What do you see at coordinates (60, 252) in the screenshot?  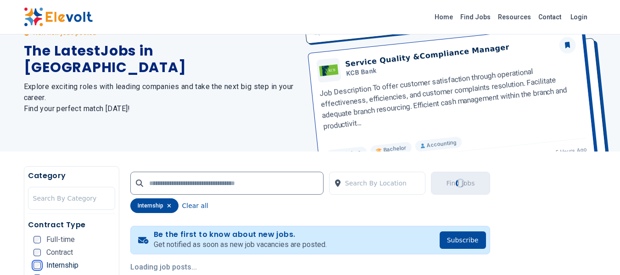 I see `span: Contract` at bounding box center [60, 252].